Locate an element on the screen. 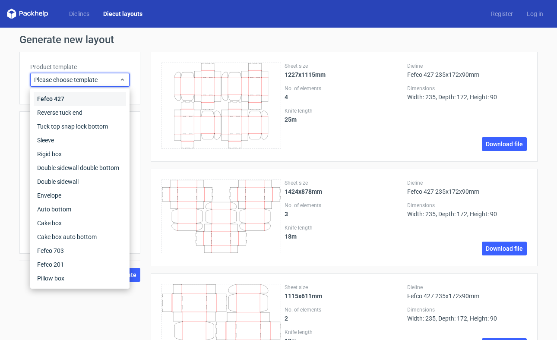 This screenshot has width=557, height=340. strong: 1227x1115mm is located at coordinates (305, 75).